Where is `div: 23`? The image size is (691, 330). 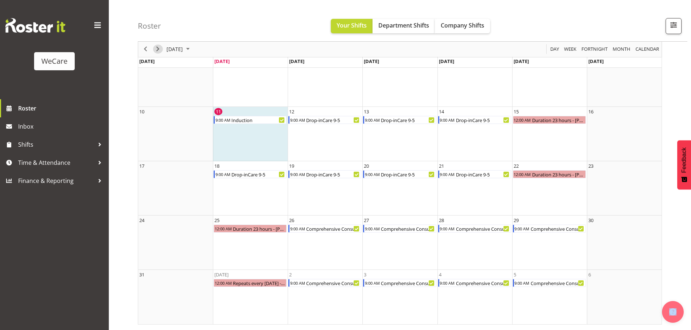
div: 23 is located at coordinates (591, 166).